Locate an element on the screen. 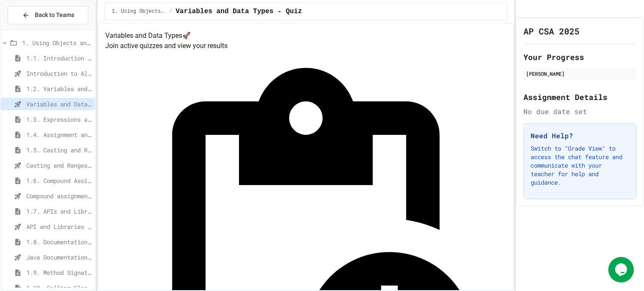  button: Back to Teams is located at coordinates (48, 15).